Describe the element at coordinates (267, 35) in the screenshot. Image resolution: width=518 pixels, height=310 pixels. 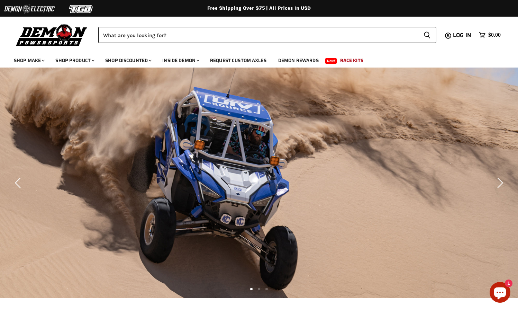
I see `form: Product` at that location.